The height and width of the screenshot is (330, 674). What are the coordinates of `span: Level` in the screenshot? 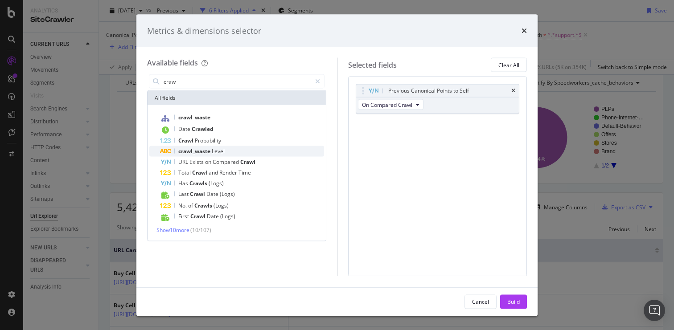 It's located at (218, 151).